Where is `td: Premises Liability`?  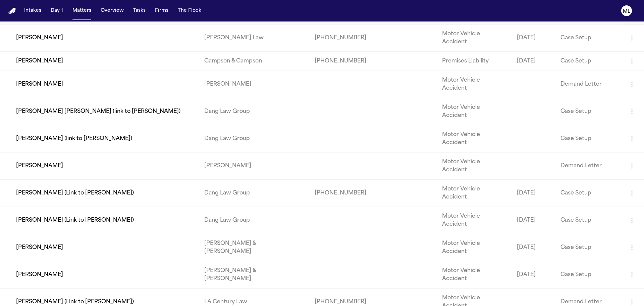 td: Premises Liability is located at coordinates (474, 61).